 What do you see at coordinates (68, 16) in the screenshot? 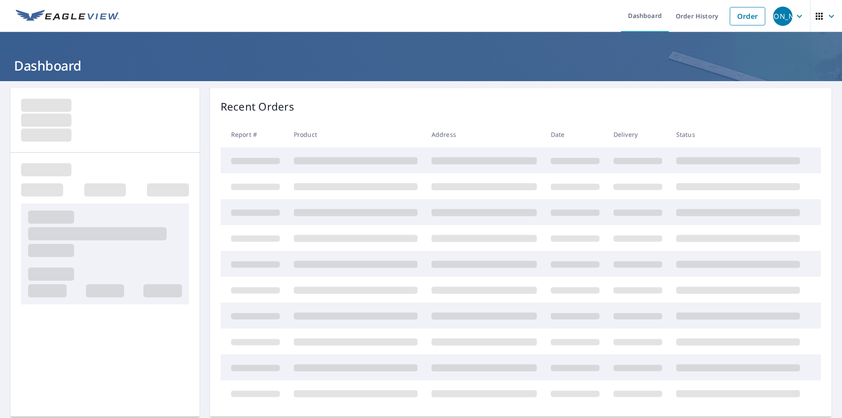
I see `img: EV Logo` at bounding box center [68, 16].